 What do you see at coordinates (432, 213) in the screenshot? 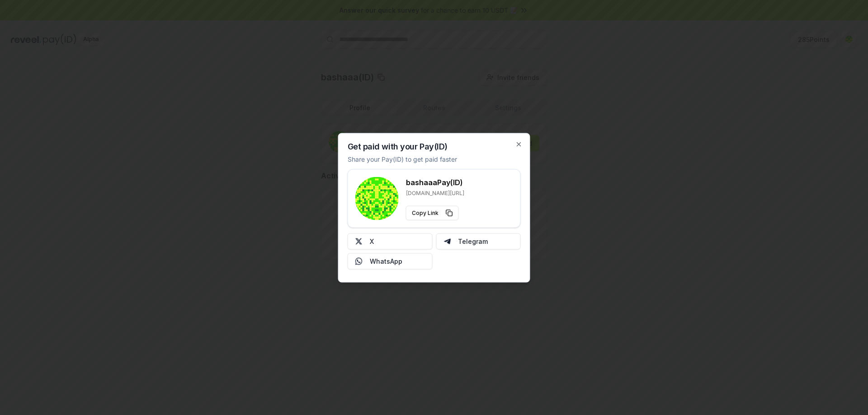
I see `button: Copy Link` at bounding box center [432, 213].